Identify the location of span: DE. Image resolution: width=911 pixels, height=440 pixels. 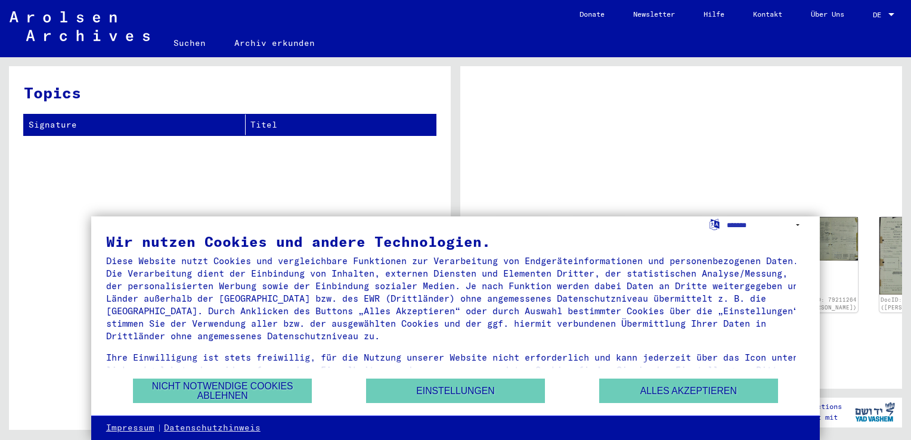
(879, 15).